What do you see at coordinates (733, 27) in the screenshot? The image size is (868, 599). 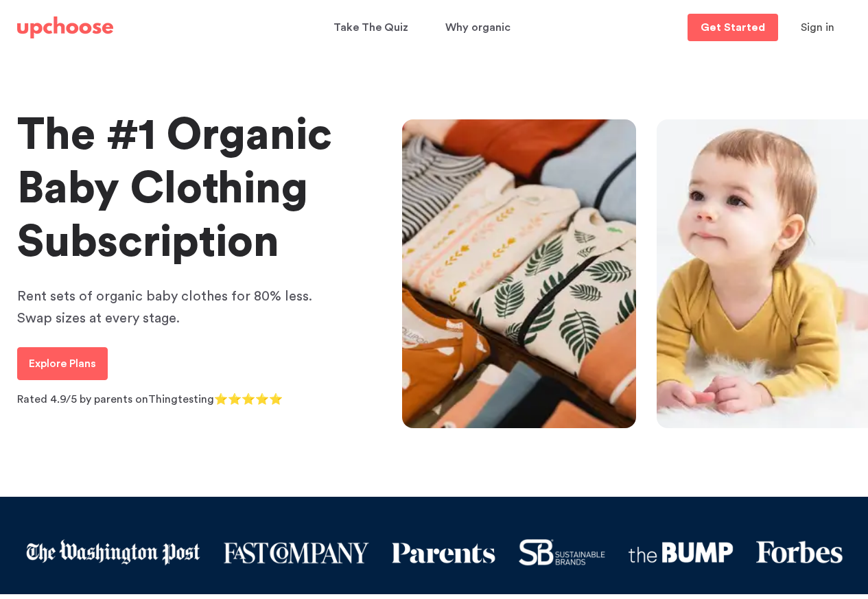 I see `p: Get Started` at bounding box center [733, 27].